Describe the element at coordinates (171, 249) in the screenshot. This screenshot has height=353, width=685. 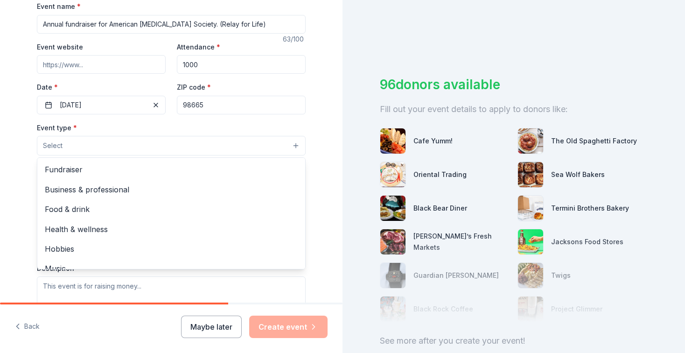
I see `span: Hobbies` at that location.